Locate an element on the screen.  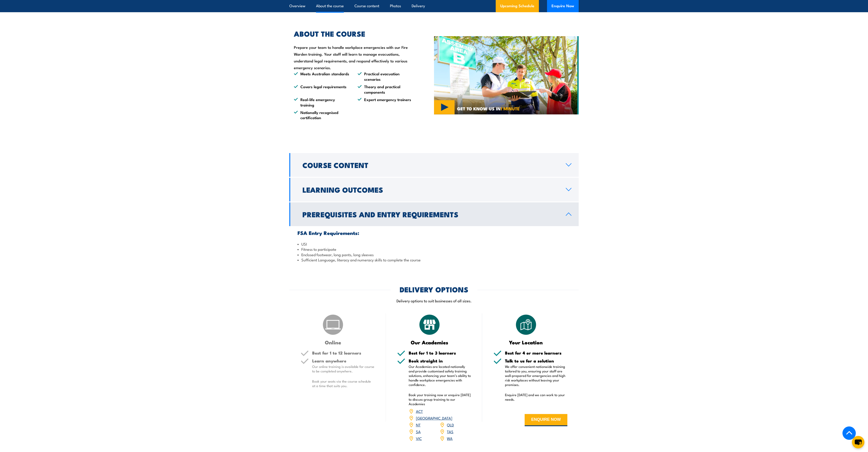
li: USI is located at coordinates (434, 244).